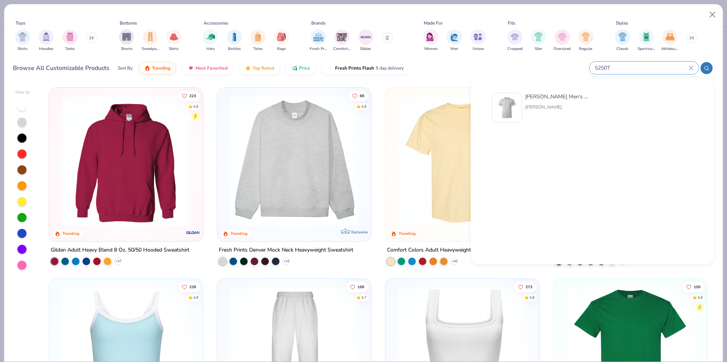  Describe the element at coordinates (147, 68) in the screenshot. I see `img: trending.gif` at that location.